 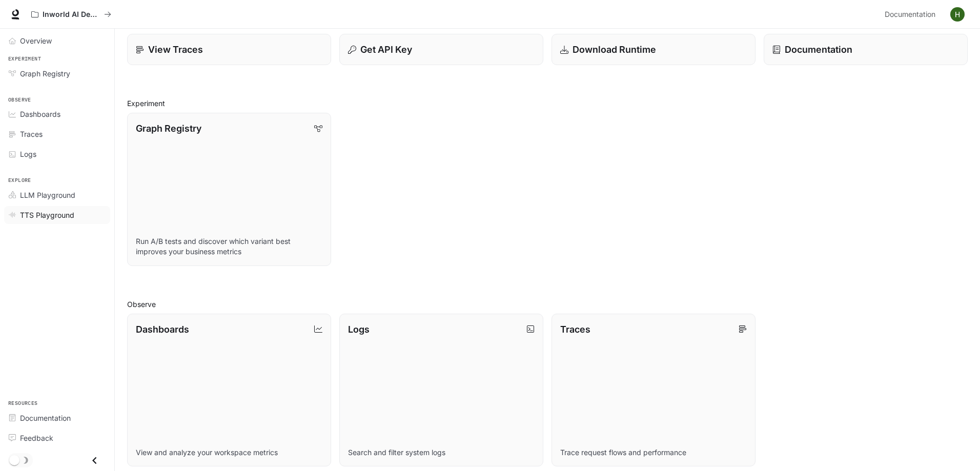 I want to click on a: TTS Playground, so click(x=57, y=215).